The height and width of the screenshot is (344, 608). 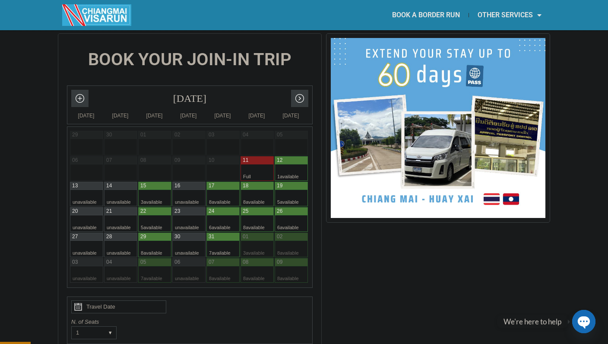 I want to click on a: BOOK A BORDER RUN, so click(x=426, y=15).